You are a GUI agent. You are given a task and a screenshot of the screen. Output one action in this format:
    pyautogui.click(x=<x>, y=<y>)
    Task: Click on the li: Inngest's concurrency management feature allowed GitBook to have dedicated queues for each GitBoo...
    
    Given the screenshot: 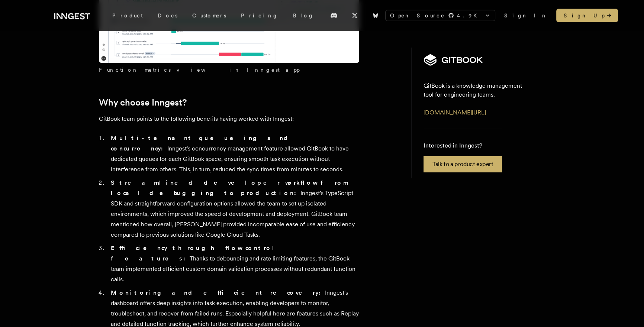 What is the action you would take?
    pyautogui.click(x=234, y=154)
    